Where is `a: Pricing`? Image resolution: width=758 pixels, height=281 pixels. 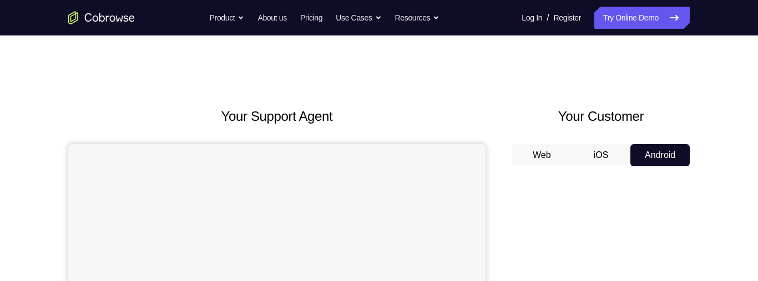
a: Pricing is located at coordinates (311, 18).